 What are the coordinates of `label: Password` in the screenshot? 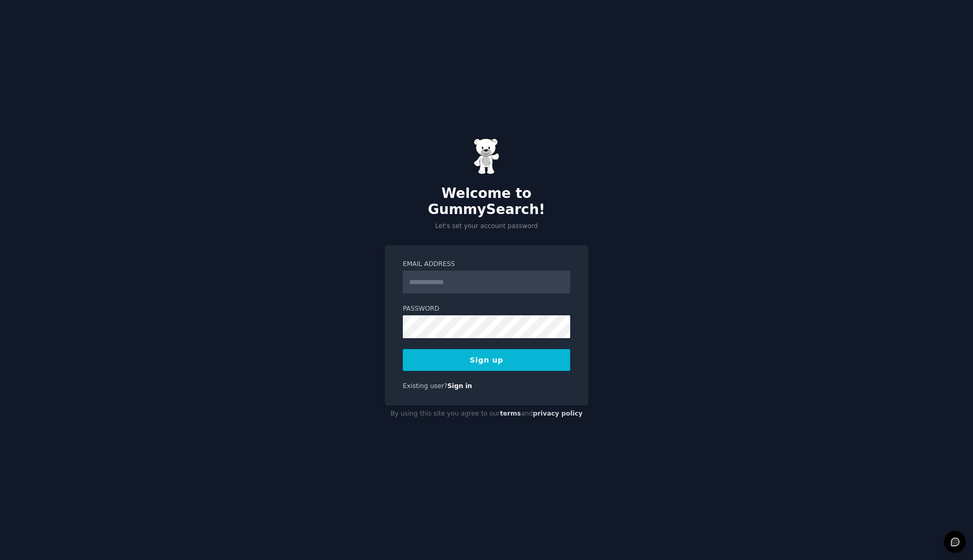 It's located at (486, 309).